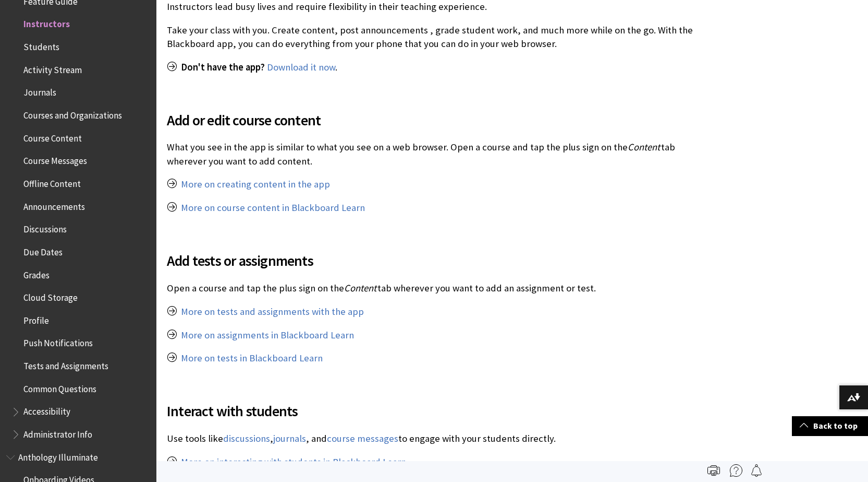 This screenshot has height=482, width=868. What do you see at coordinates (255, 184) in the screenshot?
I see `a: More on creating content in the app` at bounding box center [255, 184].